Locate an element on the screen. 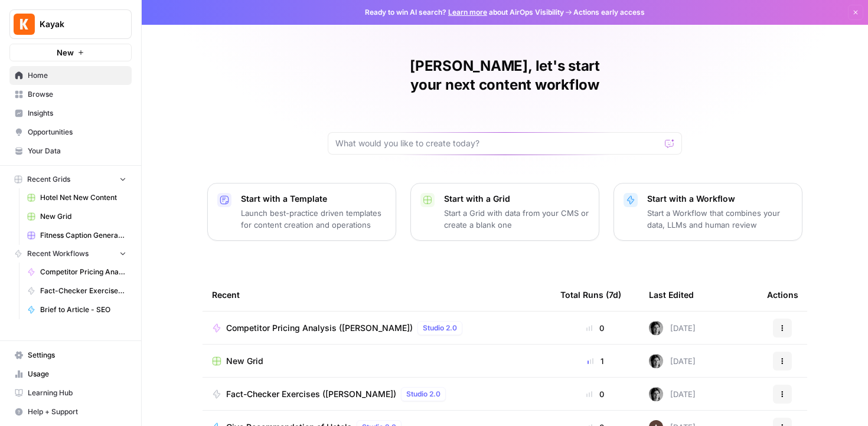  a: Usage is located at coordinates (70, 374).